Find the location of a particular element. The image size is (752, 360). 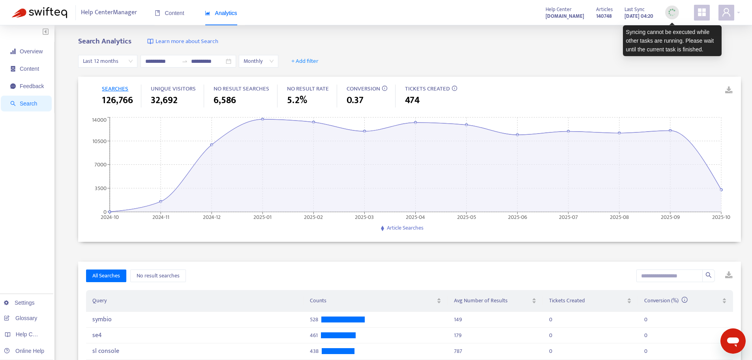

tspan: 2025-05 is located at coordinates (467, 217).